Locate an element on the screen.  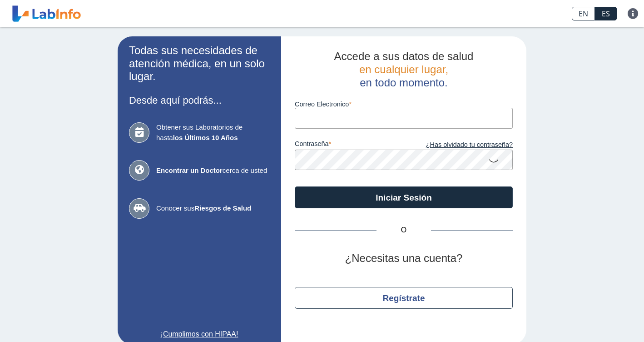
h2: Todas sus necesidades de atención médica, en un solo lugar. is located at coordinates (199, 64).